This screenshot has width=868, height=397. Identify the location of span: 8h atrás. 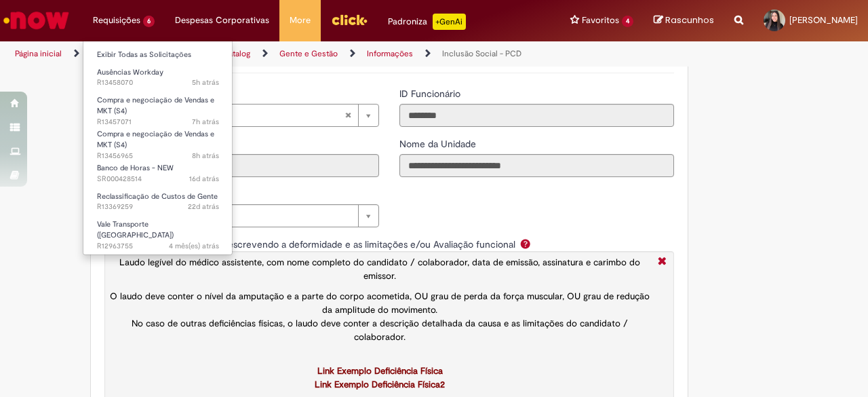
(206, 155).